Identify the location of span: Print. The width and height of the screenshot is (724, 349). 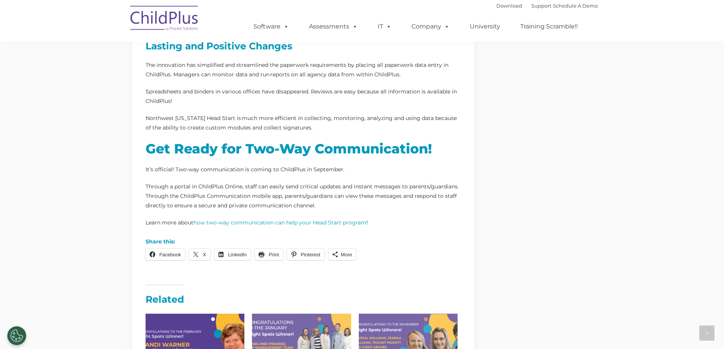
(274, 255).